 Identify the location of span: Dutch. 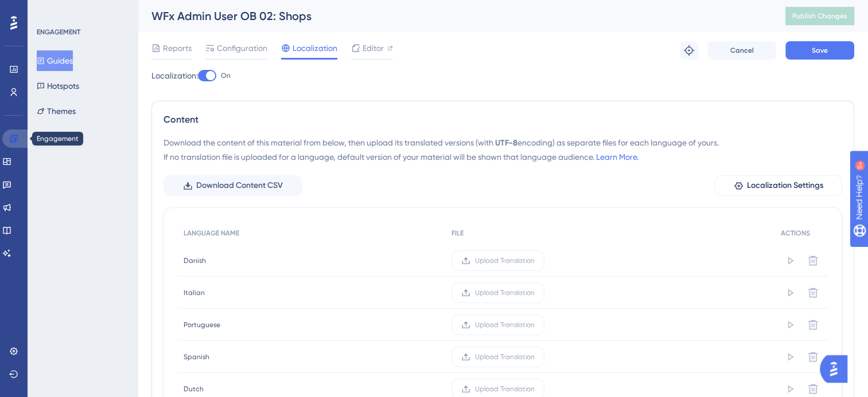
(193, 389).